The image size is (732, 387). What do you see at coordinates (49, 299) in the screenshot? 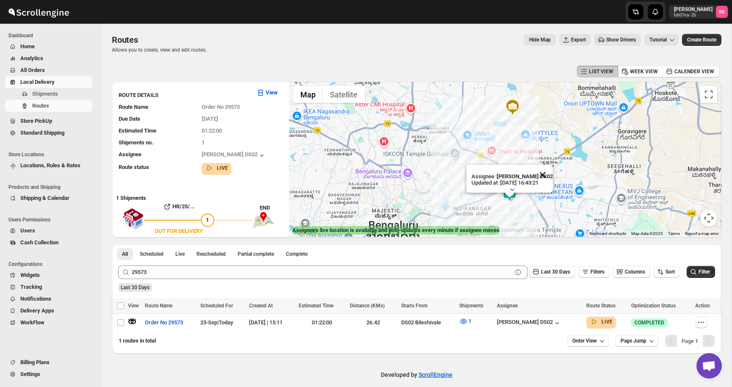
I see `button: Notifications` at bounding box center [49, 299].